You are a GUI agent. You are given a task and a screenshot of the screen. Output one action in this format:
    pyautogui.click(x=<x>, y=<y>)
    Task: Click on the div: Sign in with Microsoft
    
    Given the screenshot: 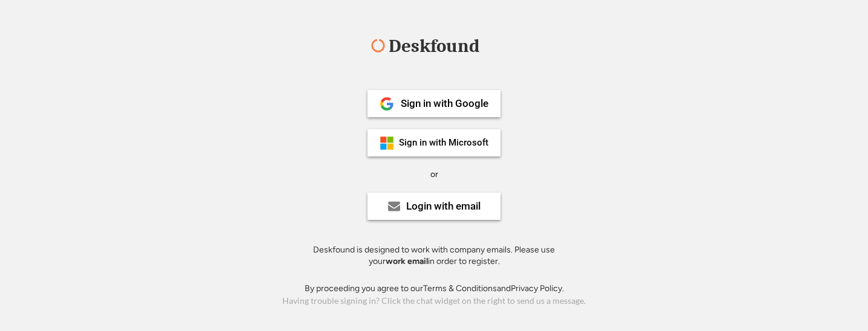 What is the action you would take?
    pyautogui.click(x=444, y=143)
    